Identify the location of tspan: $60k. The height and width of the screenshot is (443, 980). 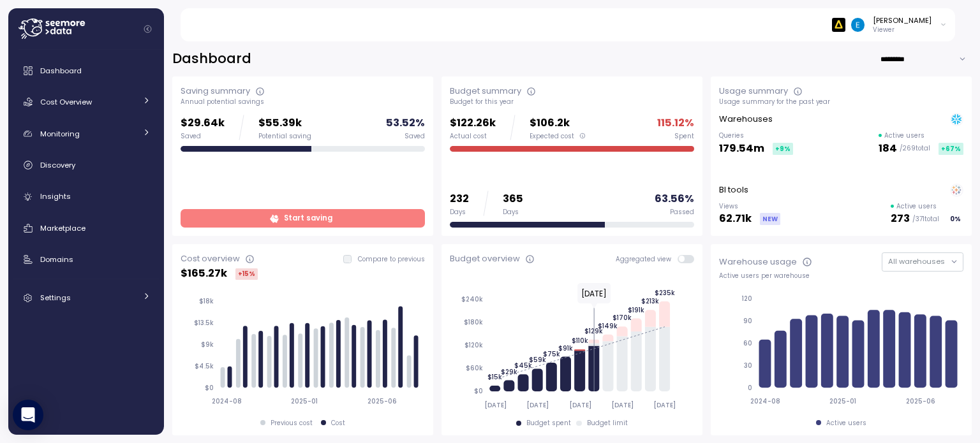
(474, 368).